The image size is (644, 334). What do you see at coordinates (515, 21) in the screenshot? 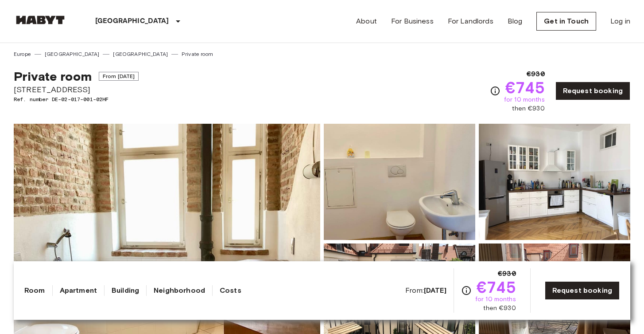
I see `a: Blog` at bounding box center [515, 21].